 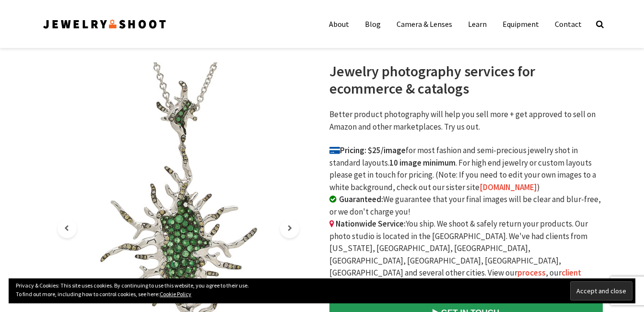 I want to click on a: Camera & Lenses, so click(x=424, y=24).